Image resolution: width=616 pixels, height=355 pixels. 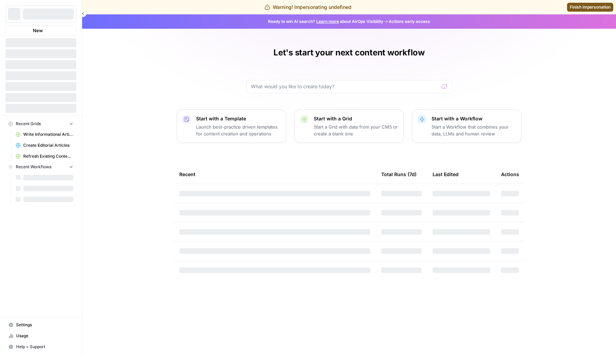 I want to click on p: Start with a Grid, so click(x=356, y=119).